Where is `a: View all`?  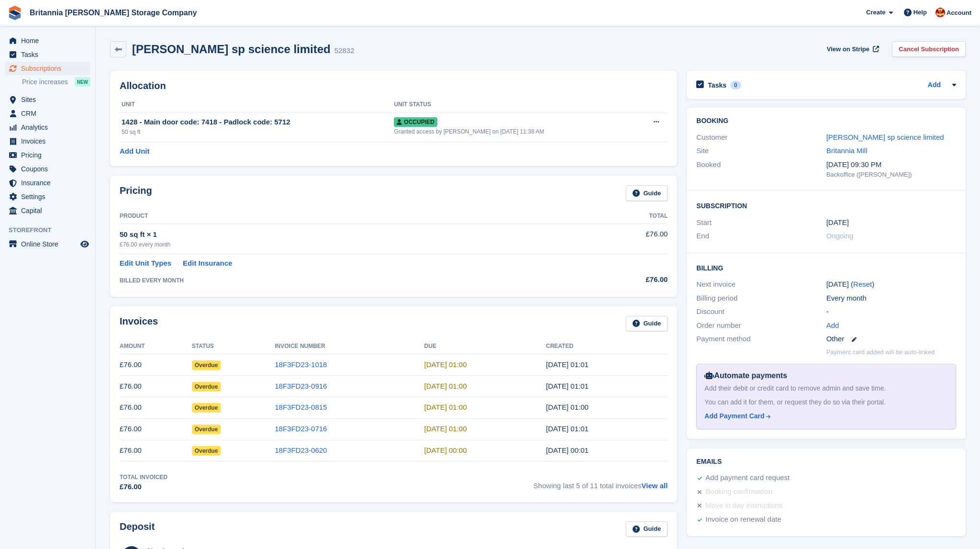 a: View all is located at coordinates (654, 485).